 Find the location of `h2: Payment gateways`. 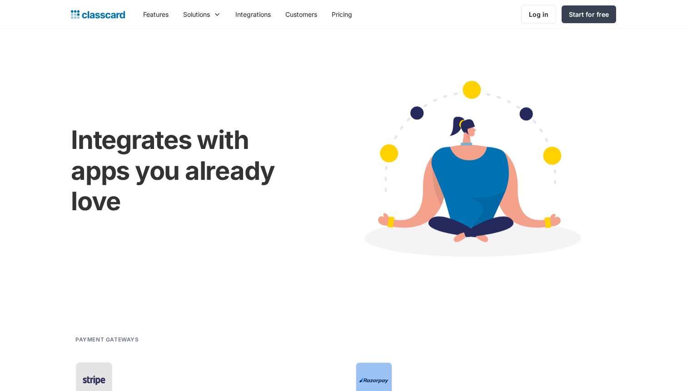

h2: Payment gateways is located at coordinates (107, 340).